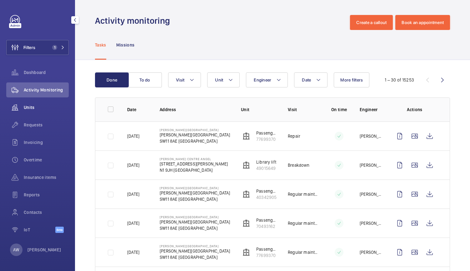 The image size is (470, 271). Describe the element at coordinates (371, 110) in the screenshot. I see `p: Engineer` at that location.